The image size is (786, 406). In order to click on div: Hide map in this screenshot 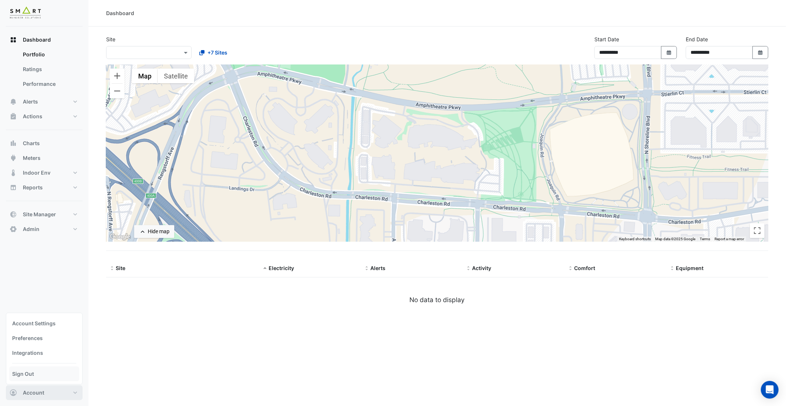, I will do `click(158, 231)`.